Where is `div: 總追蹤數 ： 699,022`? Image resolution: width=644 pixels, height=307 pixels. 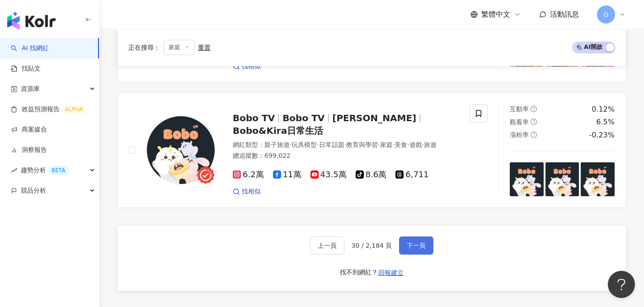 div: 總追蹤數 ： 699,022 is located at coordinates (346, 156).